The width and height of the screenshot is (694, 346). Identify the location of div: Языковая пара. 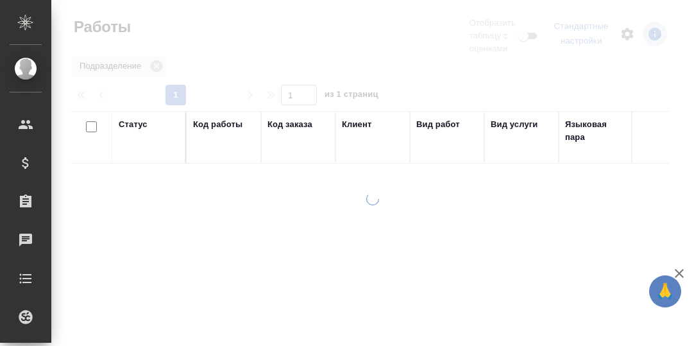
(596, 131).